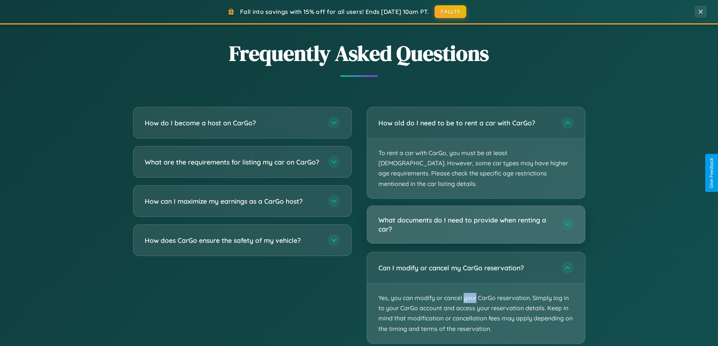 The width and height of the screenshot is (718, 346). I want to click on h2: Frequently Asked Questions, so click(359, 53).